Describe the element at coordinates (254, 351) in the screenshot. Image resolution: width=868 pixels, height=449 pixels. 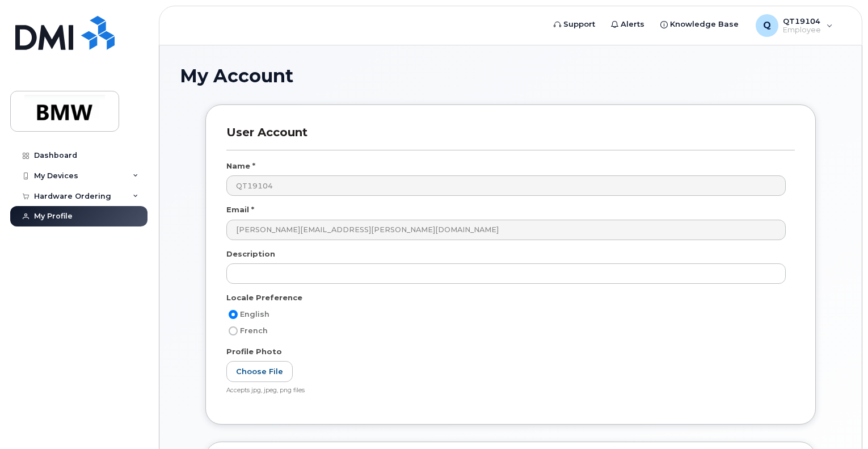
I see `label: Profile Photo` at that location.